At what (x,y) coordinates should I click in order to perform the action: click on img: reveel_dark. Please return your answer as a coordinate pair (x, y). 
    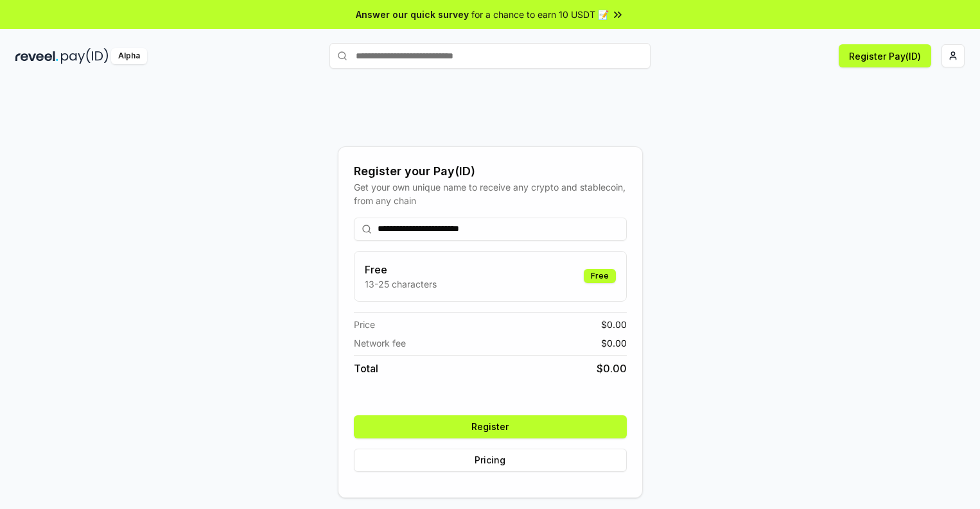
    Looking at the image, I should click on (37, 56).